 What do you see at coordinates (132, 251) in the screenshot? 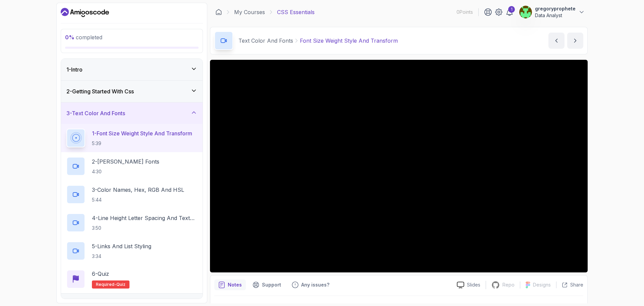
I see `button: 5-Links And List Styling3:34` at bounding box center [132, 251].